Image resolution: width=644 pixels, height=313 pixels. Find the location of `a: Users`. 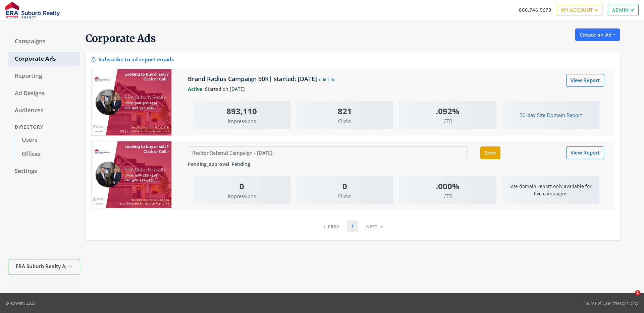

a: Users is located at coordinates (47, 140).